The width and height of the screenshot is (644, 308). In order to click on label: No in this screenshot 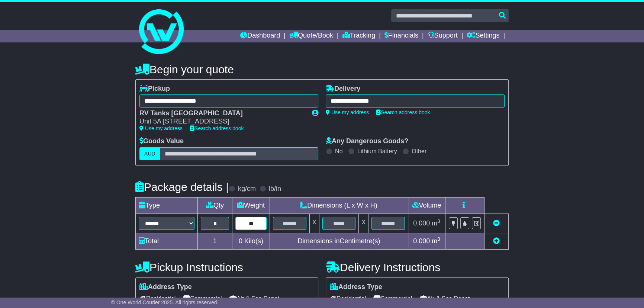, I will do `click(339, 151)`.